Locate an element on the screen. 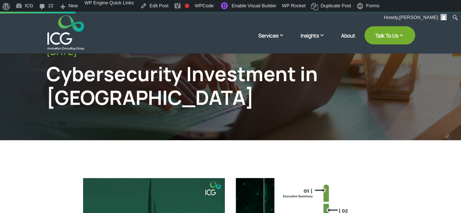 The image size is (461, 213). a: Insights is located at coordinates (316, 41).